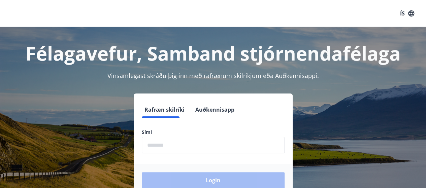  What do you see at coordinates (213, 132) in the screenshot?
I see `label: Sími` at bounding box center [213, 132].